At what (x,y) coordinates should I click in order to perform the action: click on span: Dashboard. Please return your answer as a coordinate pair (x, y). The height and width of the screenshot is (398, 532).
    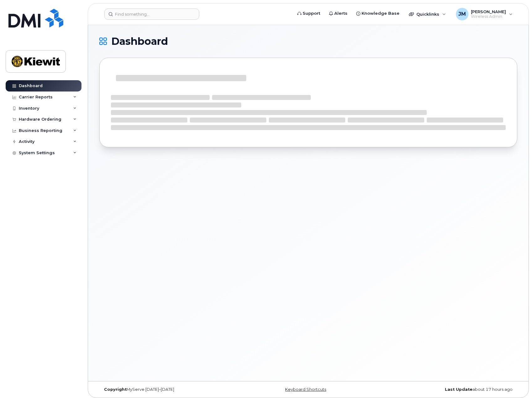
    Looking at the image, I should click on (140, 41).